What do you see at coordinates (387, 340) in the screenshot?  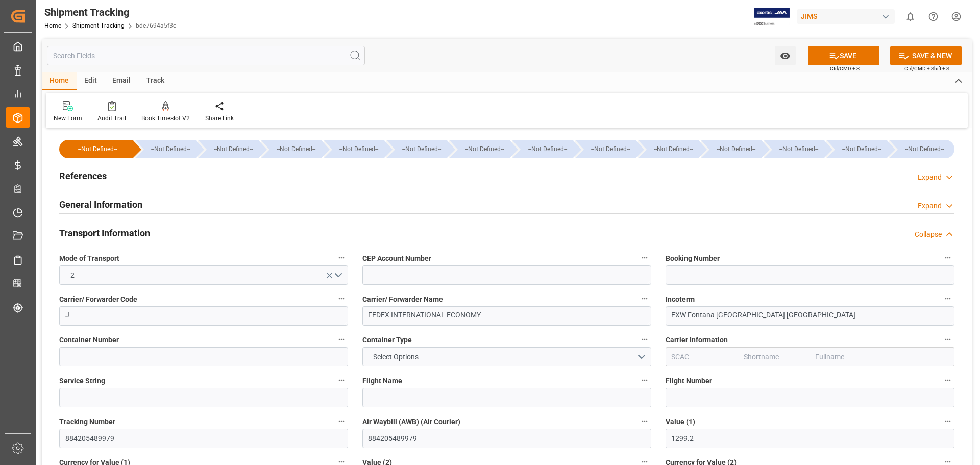 I see `span: Container Type` at bounding box center [387, 340].